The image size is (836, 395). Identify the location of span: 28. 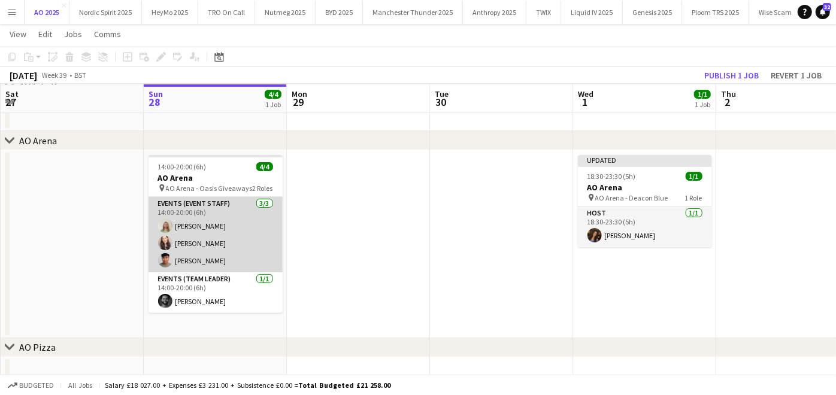
(154, 102).